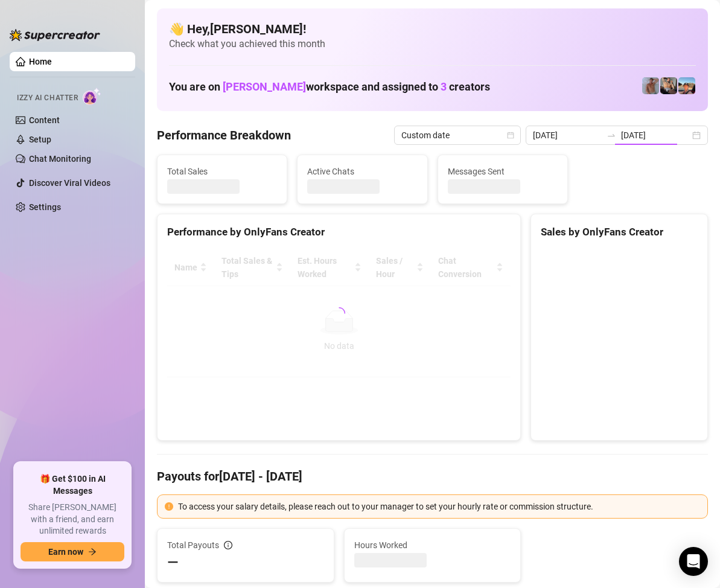  Describe the element at coordinates (69, 183) in the screenshot. I see `a: Discover Viral Videos` at that location.